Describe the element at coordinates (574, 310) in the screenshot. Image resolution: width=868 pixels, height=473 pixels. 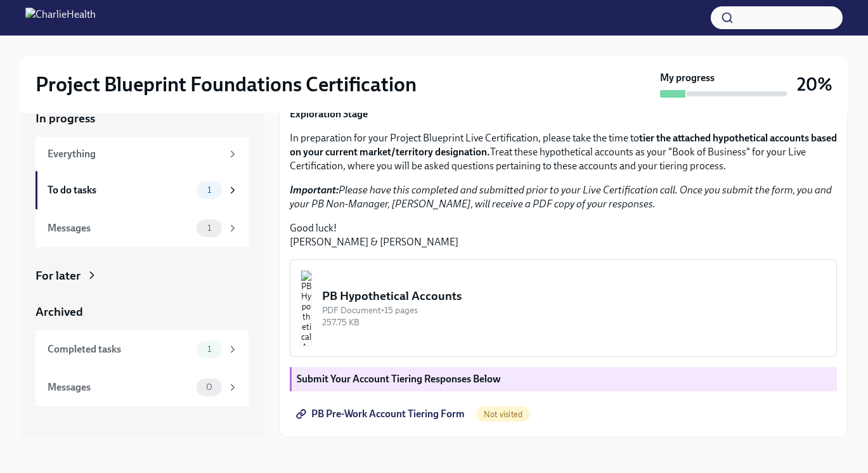
I see `div: PDF Document • 15 pages` at that location.